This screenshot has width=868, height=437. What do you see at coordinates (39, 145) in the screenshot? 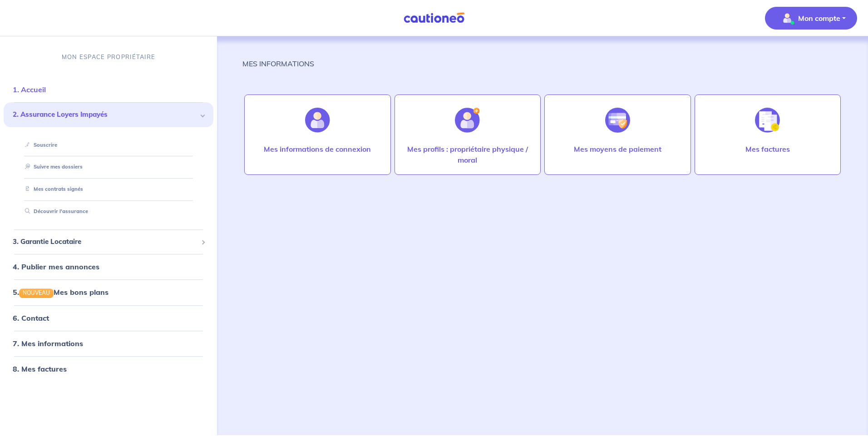
I see `a: Souscrire` at bounding box center [39, 145].